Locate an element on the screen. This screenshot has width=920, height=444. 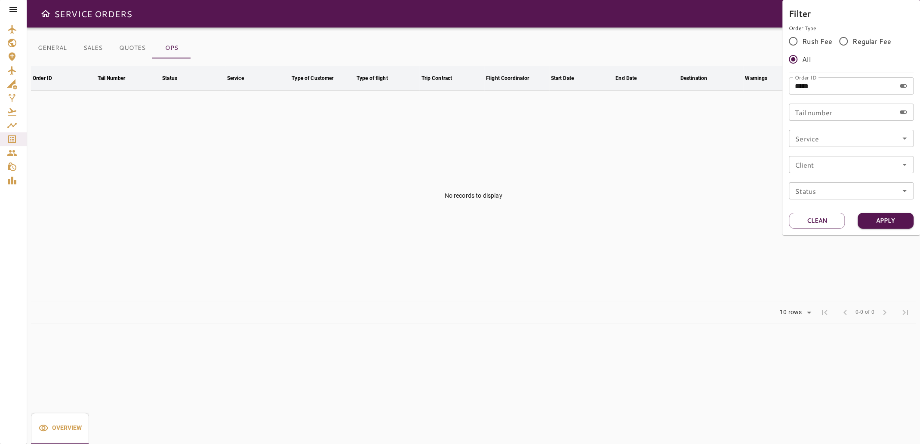
span: Regular Fee is located at coordinates (872, 41).